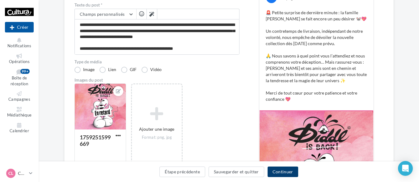 The height and width of the screenshot is (182, 419). What do you see at coordinates (19, 78) in the screenshot?
I see `a: Boîte de réception99+` at bounding box center [19, 78].